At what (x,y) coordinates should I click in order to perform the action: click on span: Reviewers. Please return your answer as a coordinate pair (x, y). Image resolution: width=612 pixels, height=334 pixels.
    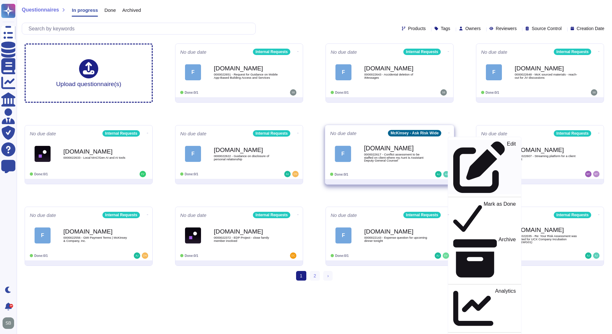
    Looking at the image, I should click on (506, 28).